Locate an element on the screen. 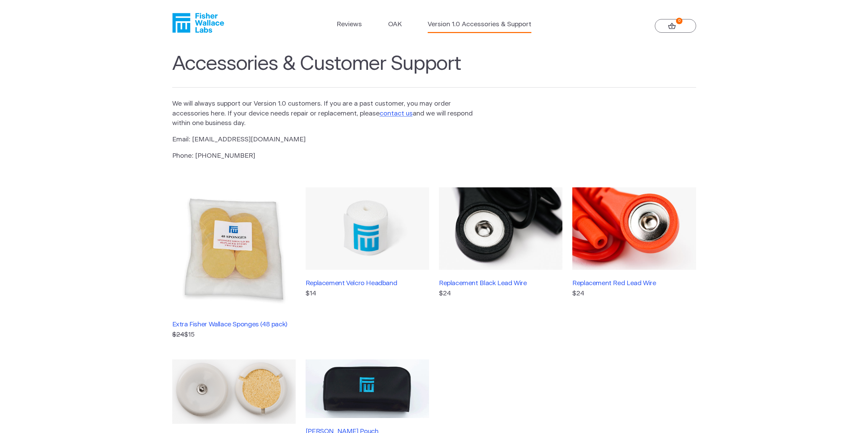  img: Replacement Sponge Receptacles is located at coordinates (234, 391).